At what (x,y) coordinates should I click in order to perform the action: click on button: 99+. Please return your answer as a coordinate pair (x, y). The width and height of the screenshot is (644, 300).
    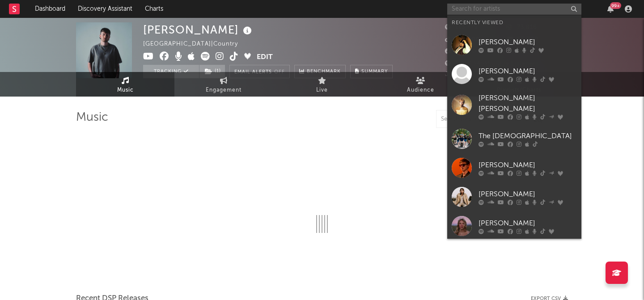
    Looking at the image, I should click on (611, 9).